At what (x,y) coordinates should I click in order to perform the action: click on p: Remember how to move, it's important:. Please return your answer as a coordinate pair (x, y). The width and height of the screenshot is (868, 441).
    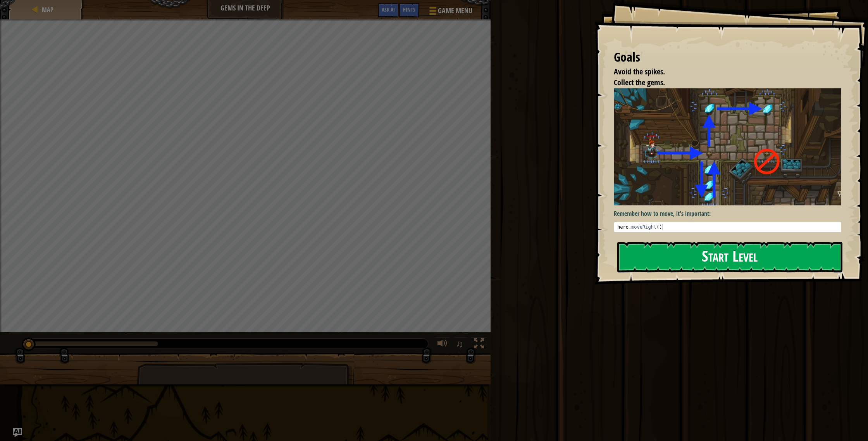
    Looking at the image, I should click on (730, 213).